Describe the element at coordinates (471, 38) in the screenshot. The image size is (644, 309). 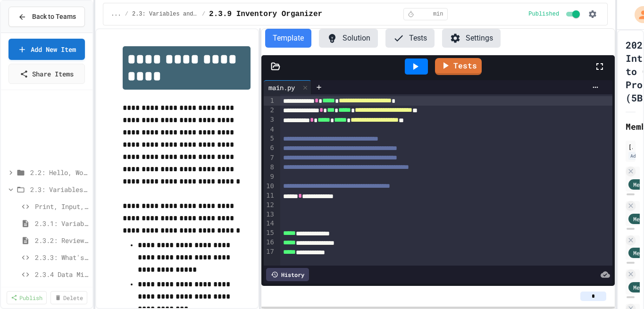
I see `button: Settings` at that location.